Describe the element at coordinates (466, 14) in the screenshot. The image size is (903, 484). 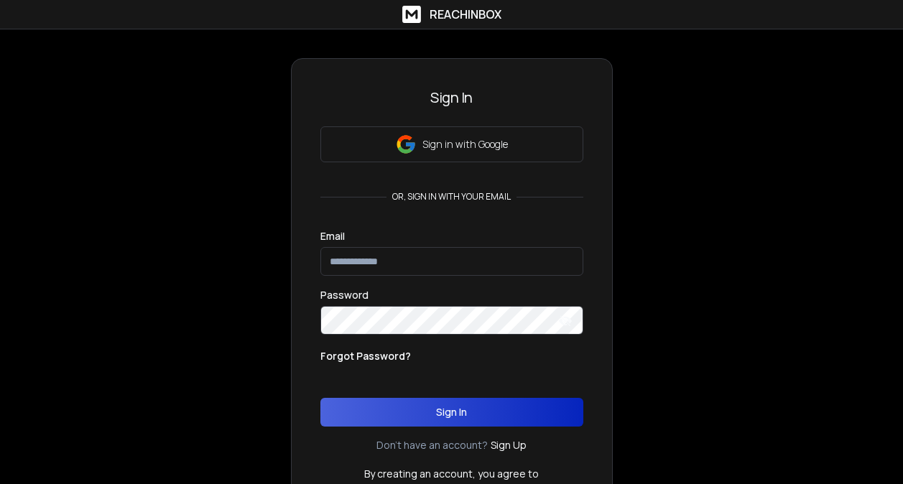
I see `h1: ReachInbox` at that location.